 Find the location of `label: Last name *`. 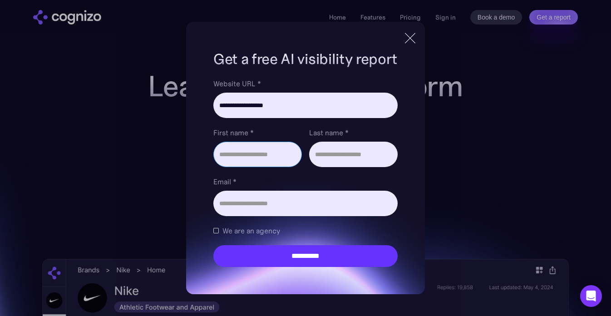

label: Last name * is located at coordinates (353, 133).